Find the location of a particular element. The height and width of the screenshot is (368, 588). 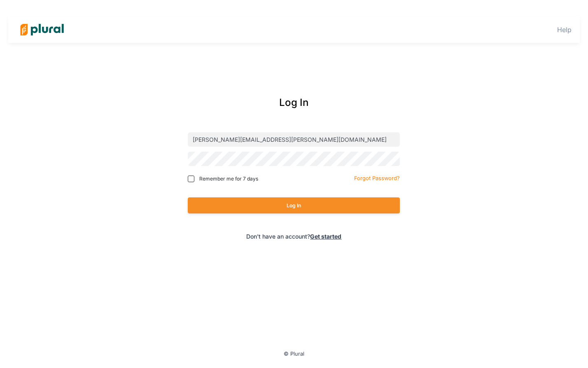

a: Get started is located at coordinates (326, 236).